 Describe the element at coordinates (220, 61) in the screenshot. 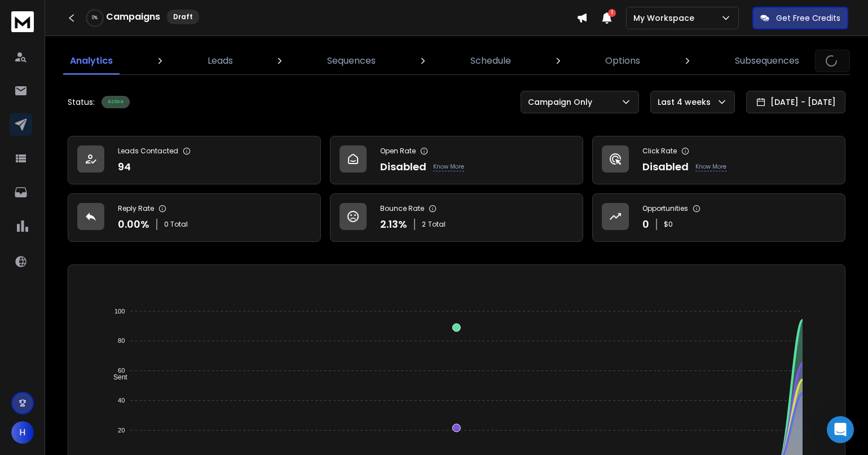

I see `p: Leads` at that location.